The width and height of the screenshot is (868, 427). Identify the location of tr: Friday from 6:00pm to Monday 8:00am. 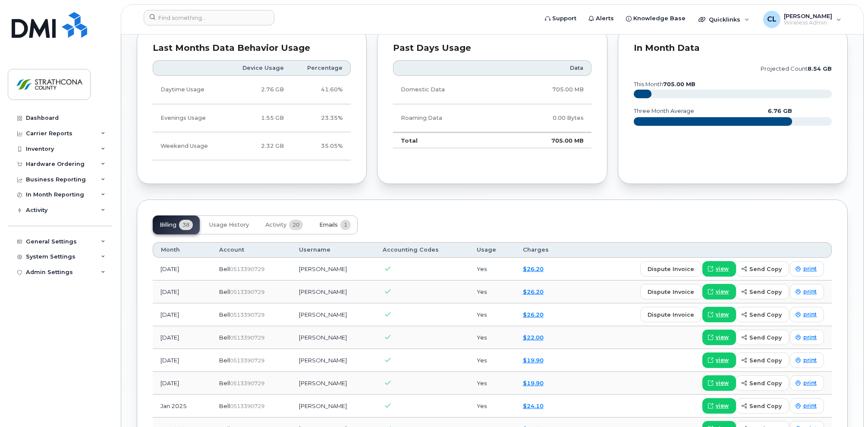
(251, 146).